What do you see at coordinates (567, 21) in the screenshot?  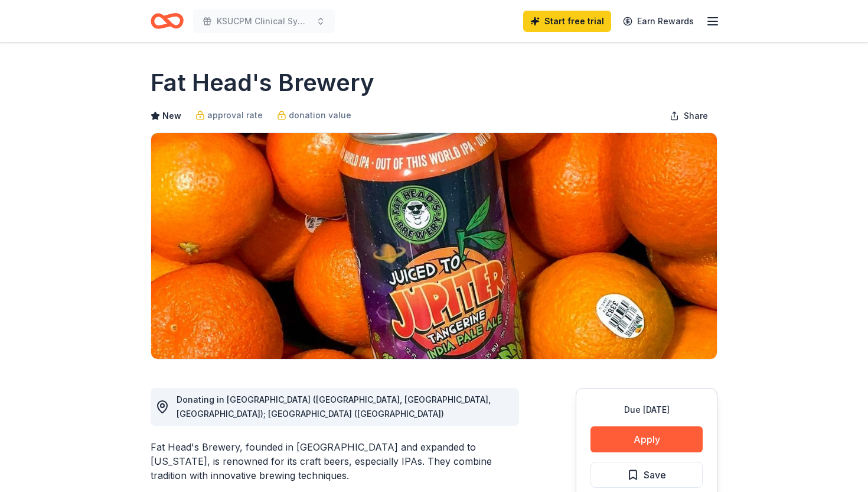 I see `a: Start free trial` at bounding box center [567, 21].